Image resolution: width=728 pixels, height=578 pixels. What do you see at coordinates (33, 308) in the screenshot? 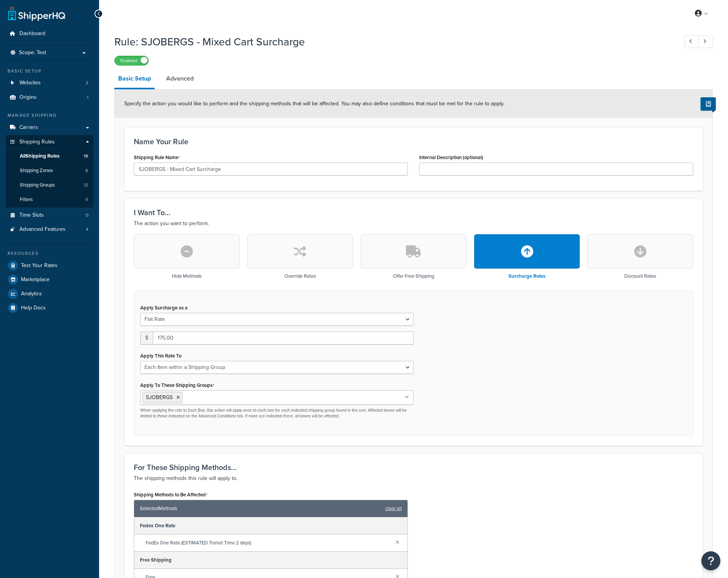
I see `span: Help Docs` at bounding box center [33, 308].